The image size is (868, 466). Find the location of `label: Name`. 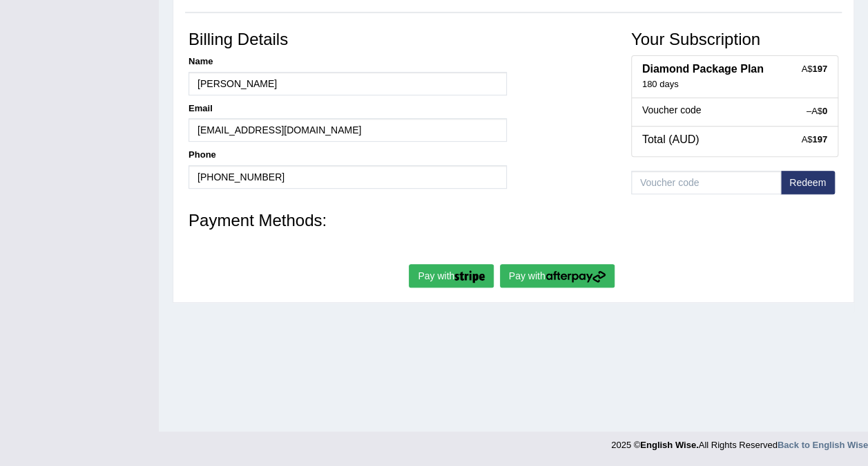

label: Name is located at coordinates (200, 62).